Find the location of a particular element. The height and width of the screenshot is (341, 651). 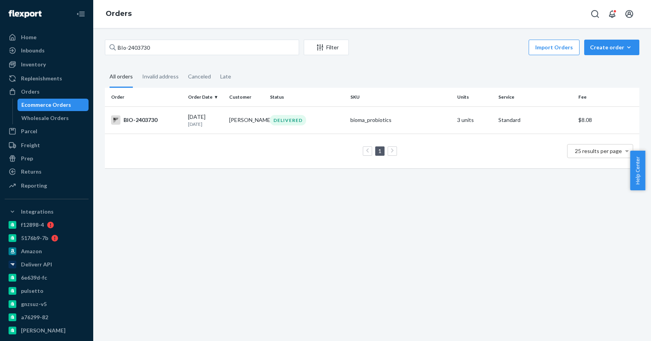

div: Ecommerce Orders is located at coordinates (46, 105).